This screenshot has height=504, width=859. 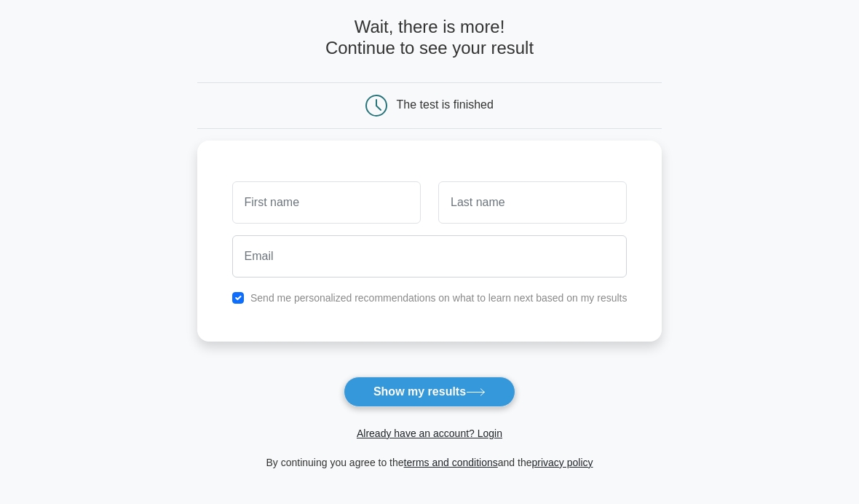 I want to click on div: By continuing you agree to the and the, so click(x=430, y=462).